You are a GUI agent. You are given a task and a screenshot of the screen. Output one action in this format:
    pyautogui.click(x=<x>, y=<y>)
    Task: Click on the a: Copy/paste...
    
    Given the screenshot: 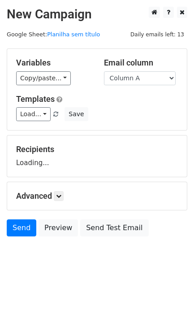 What is the action you would take?
    pyautogui.click(x=43, y=78)
    